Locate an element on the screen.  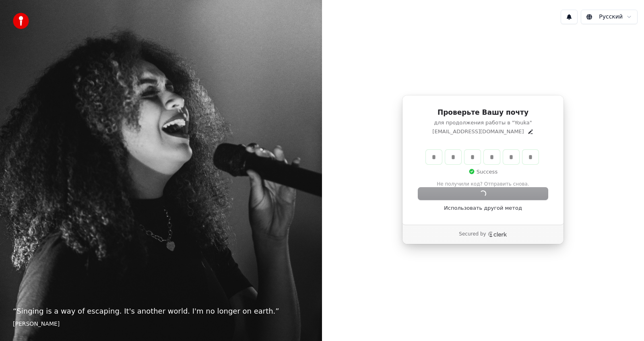
p: для продолжения работы в "Youka" is located at coordinates (483, 123).